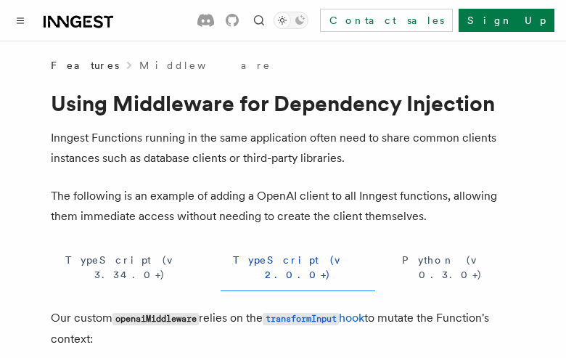 The height and width of the screenshot is (358, 566). I want to click on a: Sign Up, so click(507, 20).